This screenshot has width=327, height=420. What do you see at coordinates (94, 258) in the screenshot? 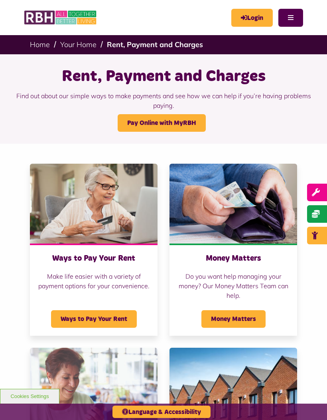
I see `h3: Ways to Pay Your Rent` at bounding box center [94, 258].